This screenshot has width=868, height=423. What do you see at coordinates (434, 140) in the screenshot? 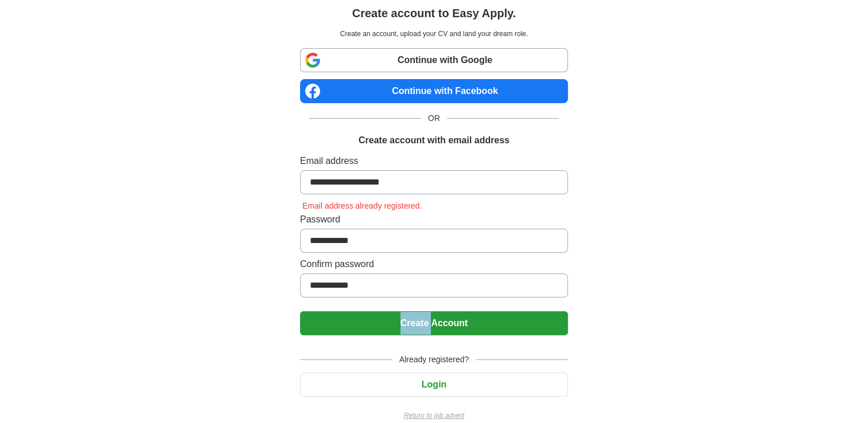
I see `h1: Create account with email address` at bounding box center [434, 140].